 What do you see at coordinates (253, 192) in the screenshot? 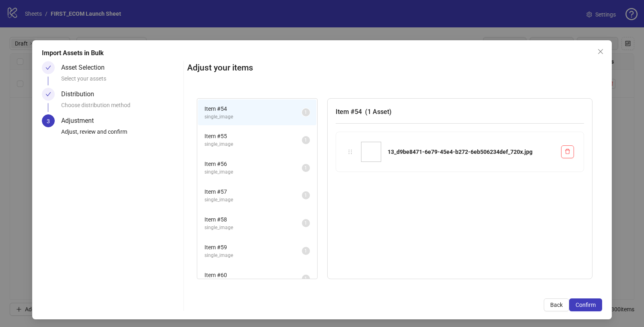
I see `span: Item # 57` at bounding box center [253, 192].